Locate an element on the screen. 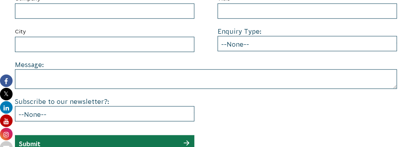 The height and width of the screenshot is (147, 412). select: Enquiry Type is located at coordinates (307, 44).